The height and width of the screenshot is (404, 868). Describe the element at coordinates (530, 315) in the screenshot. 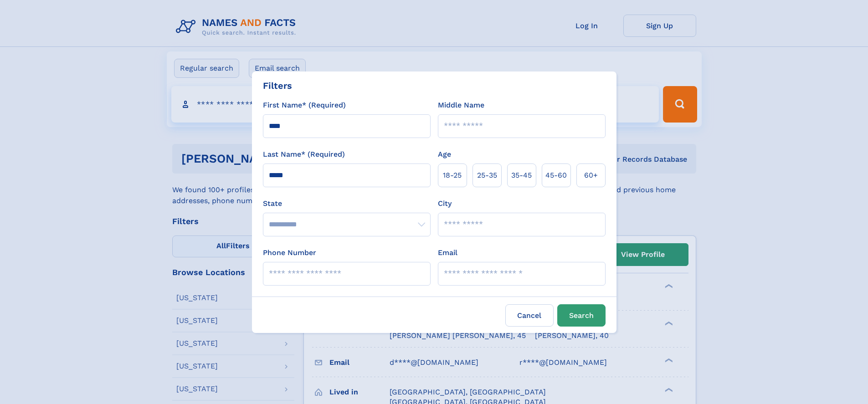

I see `label: Cancel` at that location.